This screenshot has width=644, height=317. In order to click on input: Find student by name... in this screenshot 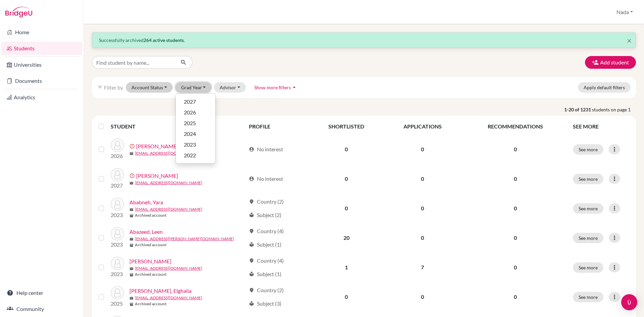, I will do `click(134, 62)`.